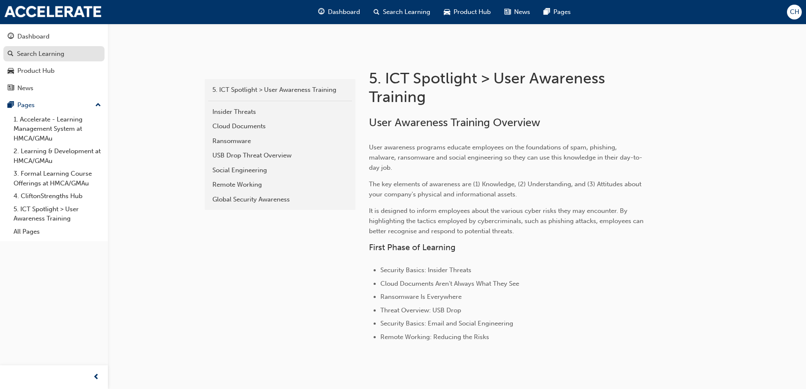 Image resolution: width=806 pixels, height=389 pixels. Describe the element at coordinates (96, 377) in the screenshot. I see `span: prev-icon` at that location.